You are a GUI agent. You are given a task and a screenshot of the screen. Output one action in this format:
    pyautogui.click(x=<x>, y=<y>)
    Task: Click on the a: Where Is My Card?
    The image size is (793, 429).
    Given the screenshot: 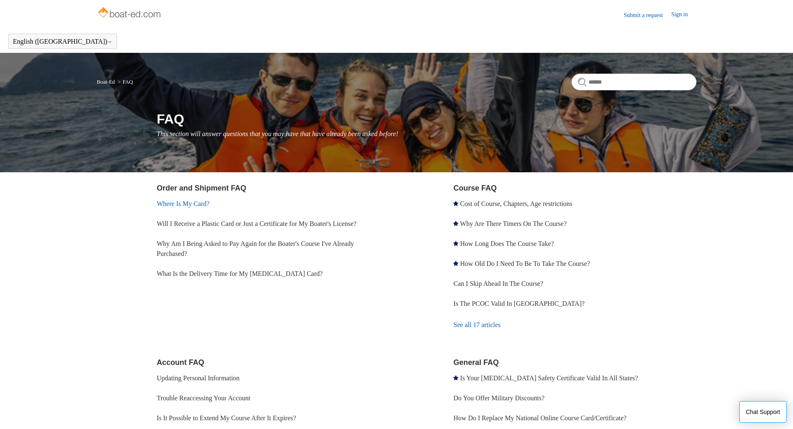 What is the action you would take?
    pyautogui.click(x=183, y=203)
    